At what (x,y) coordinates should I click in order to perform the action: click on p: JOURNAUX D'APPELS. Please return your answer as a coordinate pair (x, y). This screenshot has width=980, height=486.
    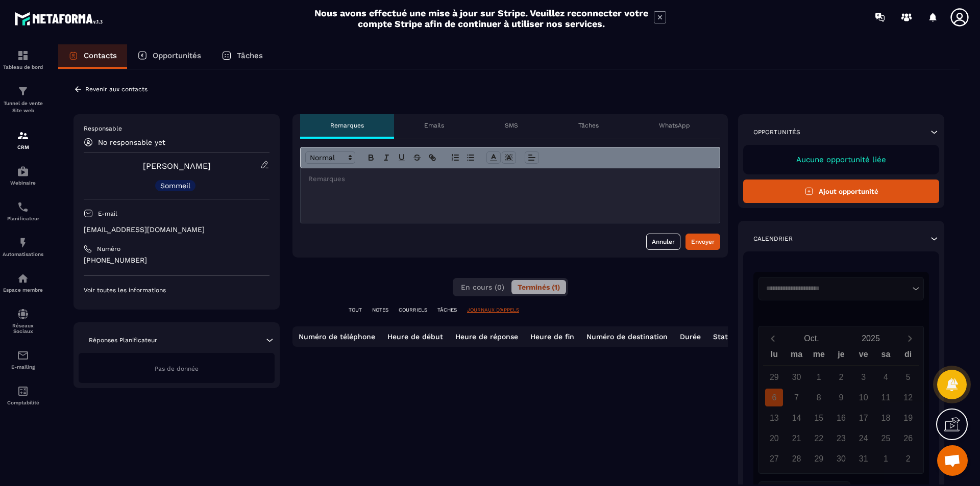
    Looking at the image, I should click on (493, 310).